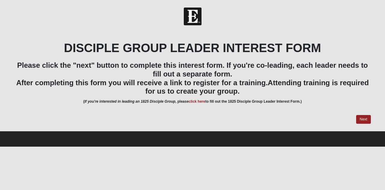 The width and height of the screenshot is (385, 190). Describe the element at coordinates (257, 87) in the screenshot. I see `span: Attending training is required for us to create your group.` at that location.